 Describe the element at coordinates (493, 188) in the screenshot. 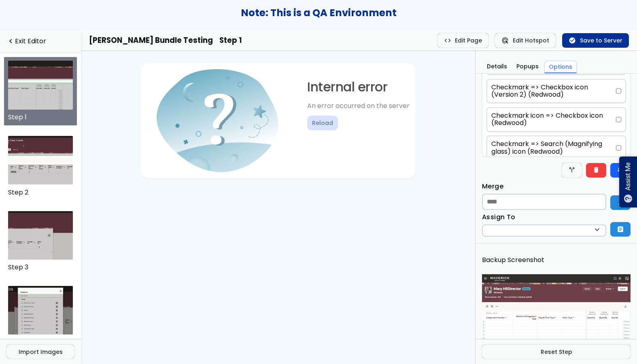

I see `label: Merge` at that location.